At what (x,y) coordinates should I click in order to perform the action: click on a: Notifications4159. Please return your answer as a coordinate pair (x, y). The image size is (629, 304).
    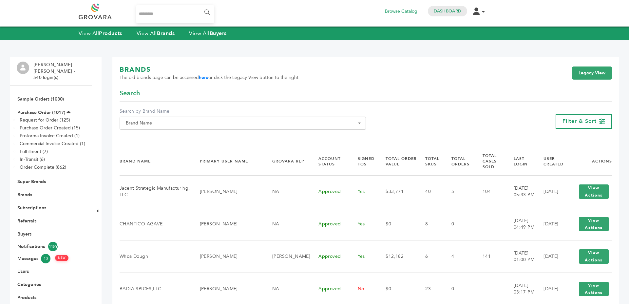
    Looking at the image, I should click on (51, 246).